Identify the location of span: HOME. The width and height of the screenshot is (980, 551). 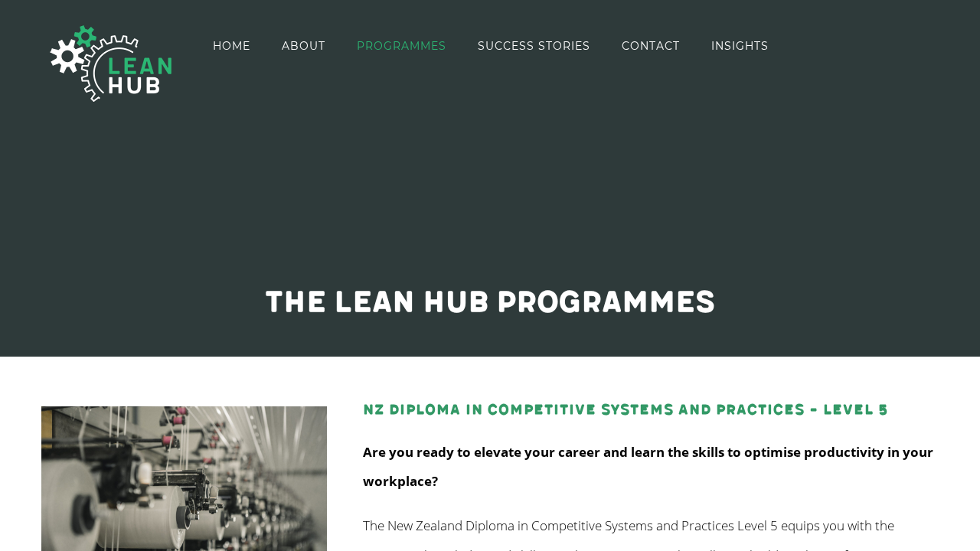
(231, 46).